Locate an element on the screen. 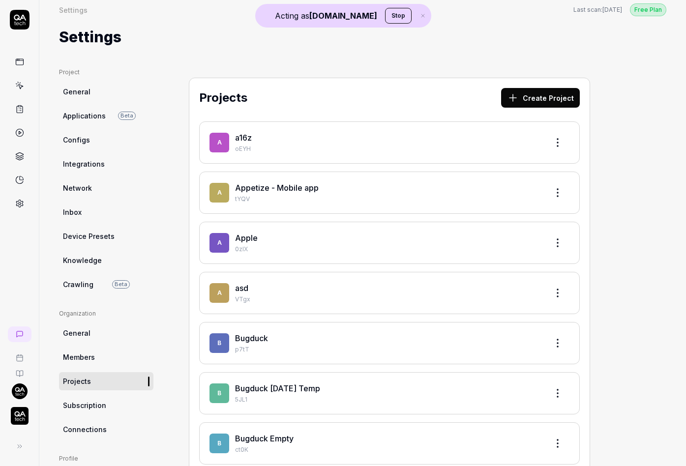 The width and height of the screenshot is (686, 466). img: 7ccf6c19-61ad-4a6c-8811-018b02a1b829.jpg is located at coordinates (20, 391).